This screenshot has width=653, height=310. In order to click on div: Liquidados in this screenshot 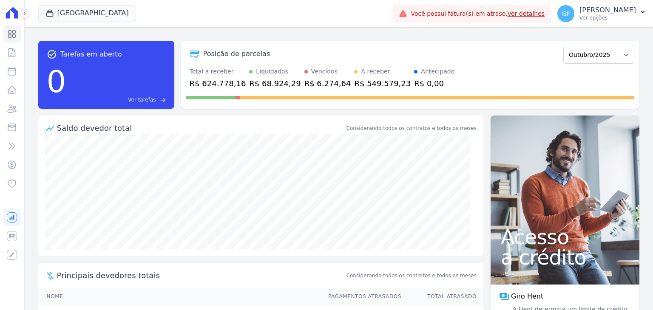, I will do `click(272, 71)`.